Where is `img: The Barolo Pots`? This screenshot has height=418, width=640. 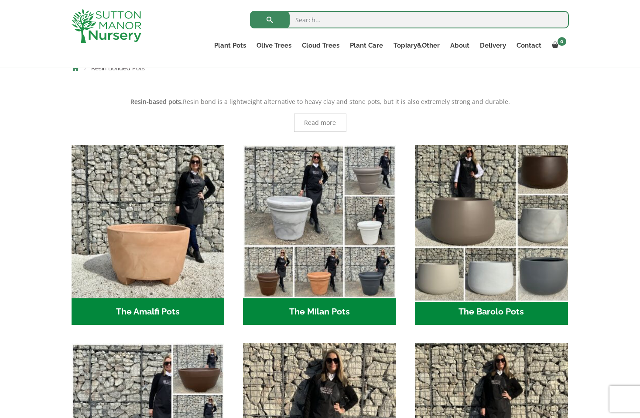 img: The Barolo Pots is located at coordinates (491, 221).